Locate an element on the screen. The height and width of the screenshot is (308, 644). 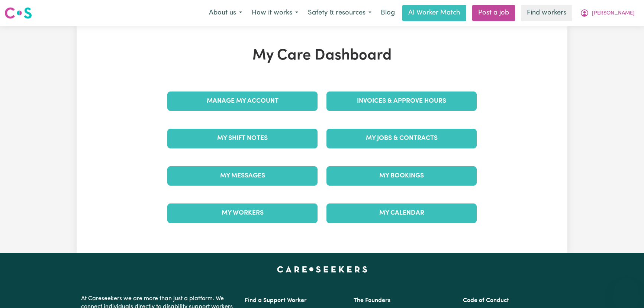
button: My Account is located at coordinates (607, 13).